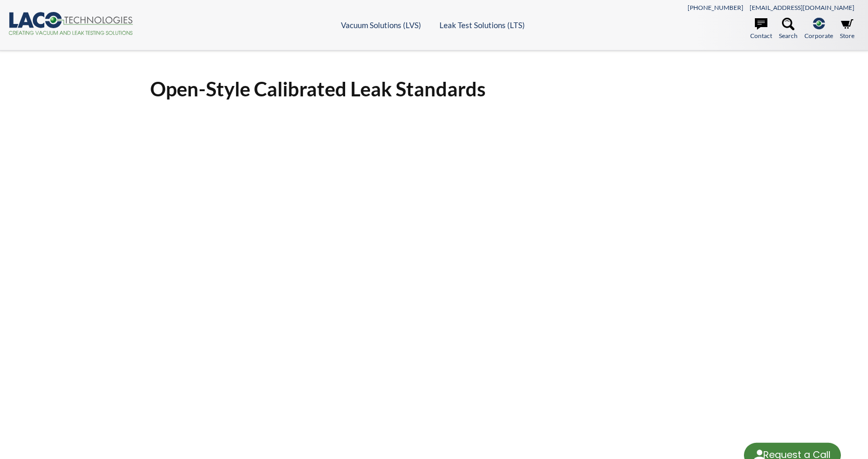 The image size is (868, 459). I want to click on a: Leak Test Solutions (LTS), so click(482, 25).